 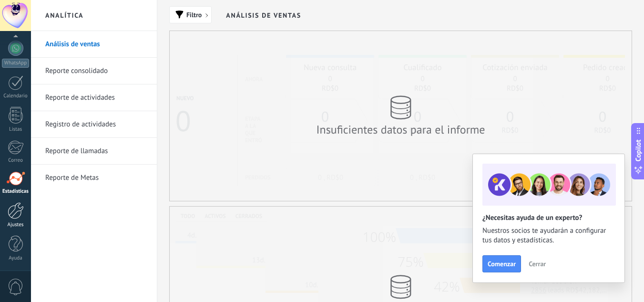 What do you see at coordinates (96, 125) in the screenshot?
I see `a: Registro de actividades` at bounding box center [96, 125].